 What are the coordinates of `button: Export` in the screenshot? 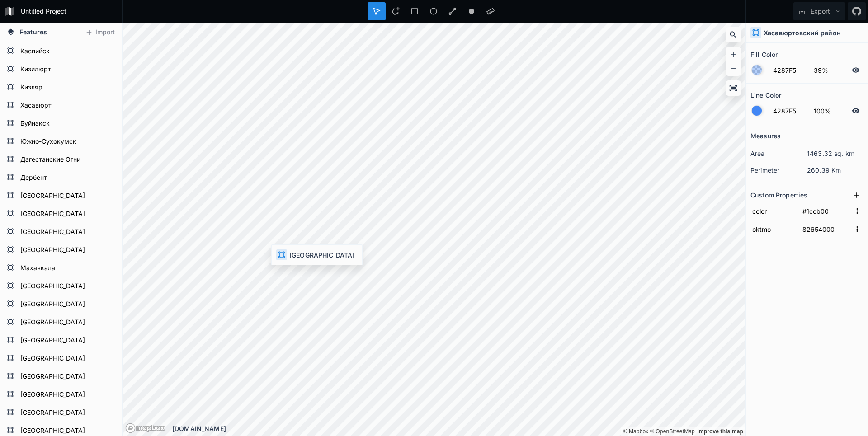 It's located at (820, 11).